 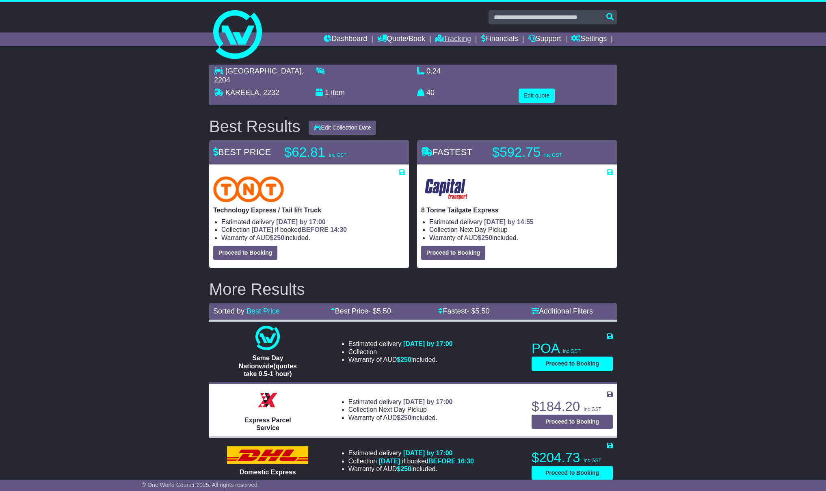 I want to click on span: 16:30, so click(x=466, y=461).